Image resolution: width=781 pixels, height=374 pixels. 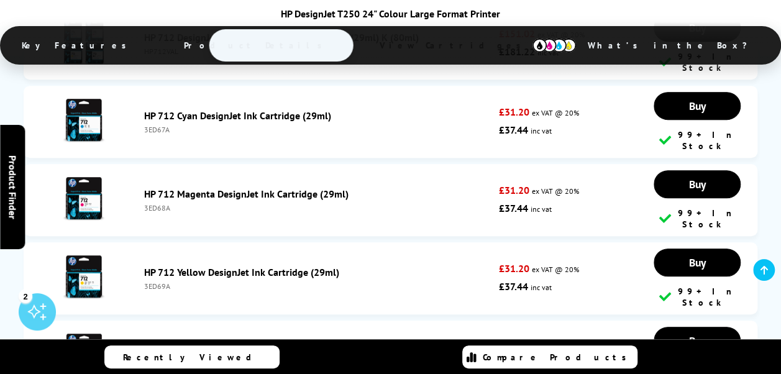 I want to click on img: cmyk-icon.svg, so click(x=554, y=45).